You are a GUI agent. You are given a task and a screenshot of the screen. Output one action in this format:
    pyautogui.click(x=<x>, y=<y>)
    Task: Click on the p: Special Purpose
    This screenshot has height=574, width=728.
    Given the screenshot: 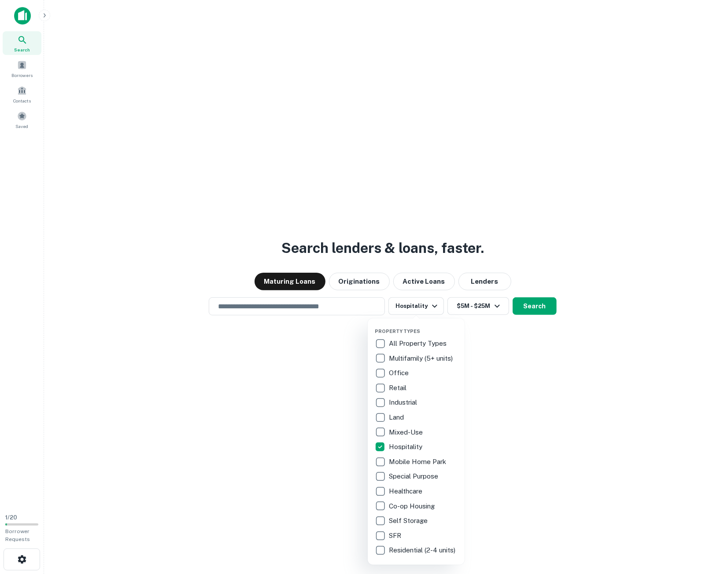 What is the action you would take?
    pyautogui.click(x=415, y=476)
    